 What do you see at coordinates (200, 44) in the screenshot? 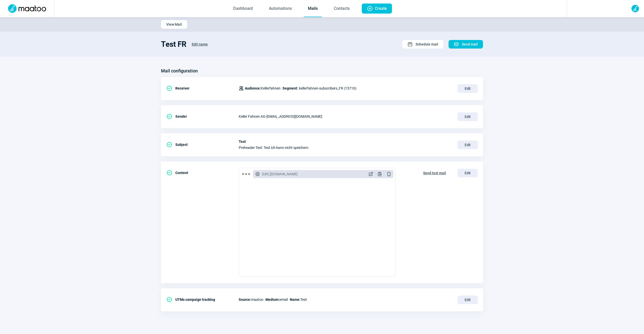
I see `button: Edit name` at bounding box center [200, 44].